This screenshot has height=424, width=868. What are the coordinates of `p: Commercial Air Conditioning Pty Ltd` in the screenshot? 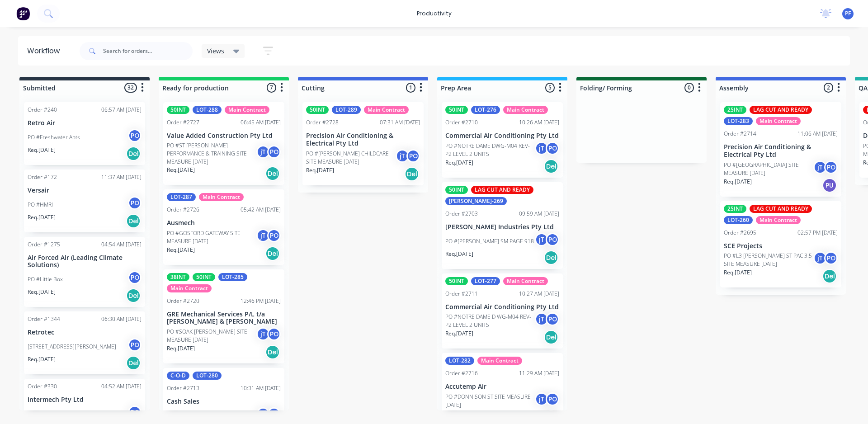 It's located at (502, 307).